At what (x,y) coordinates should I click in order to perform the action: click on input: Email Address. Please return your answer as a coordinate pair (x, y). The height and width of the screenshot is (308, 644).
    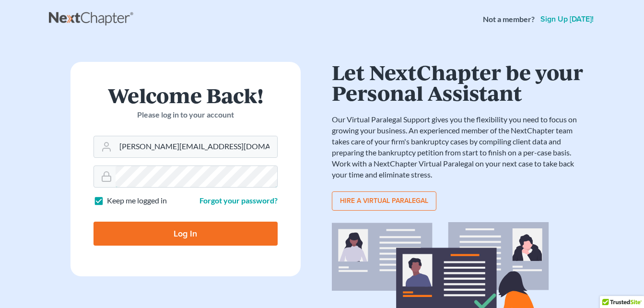
    Looking at the image, I should click on (196, 147).